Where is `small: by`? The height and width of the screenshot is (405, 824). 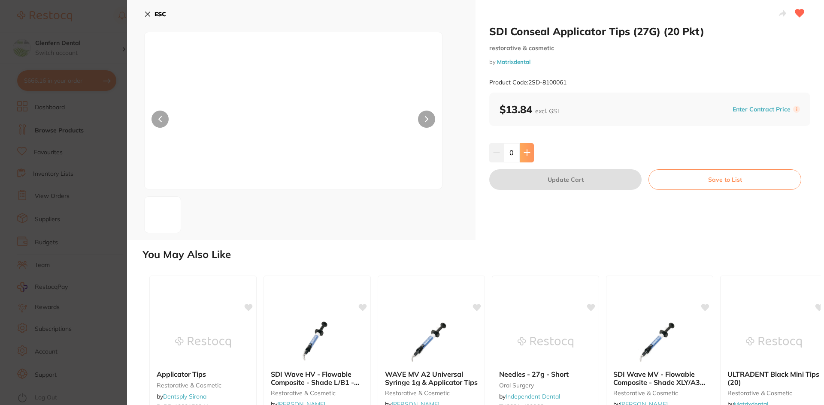 small: by is located at coordinates (649, 62).